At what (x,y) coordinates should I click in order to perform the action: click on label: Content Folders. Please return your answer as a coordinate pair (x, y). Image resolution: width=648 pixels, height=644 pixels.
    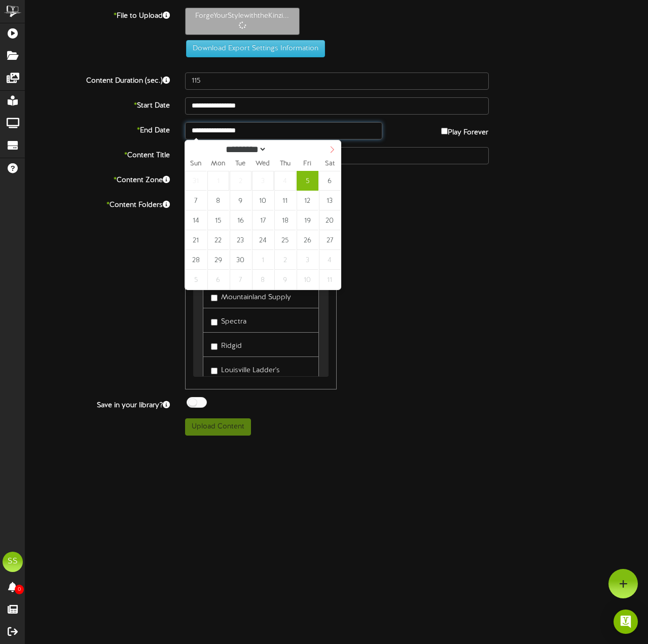
    Looking at the image, I should click on (97, 203).